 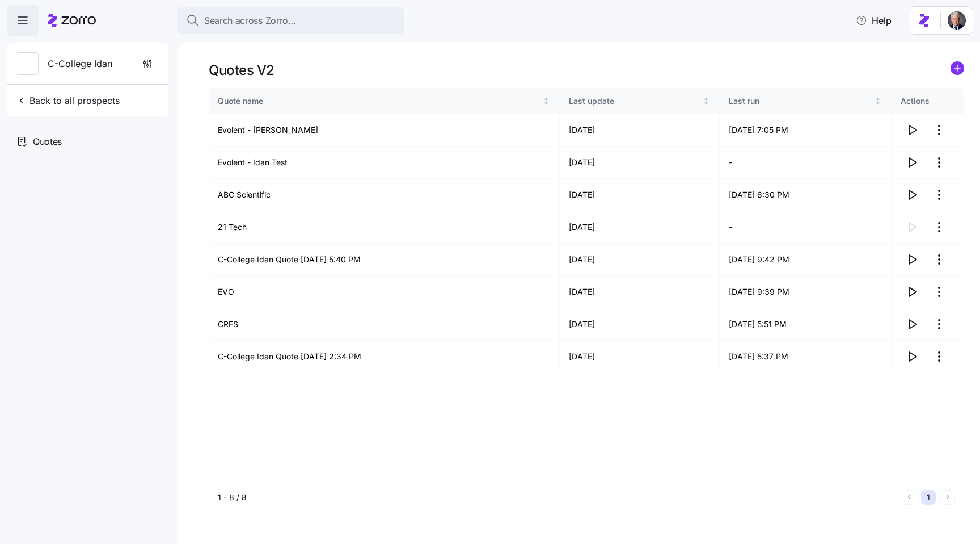 I want to click on div: Actions, so click(x=928, y=101).